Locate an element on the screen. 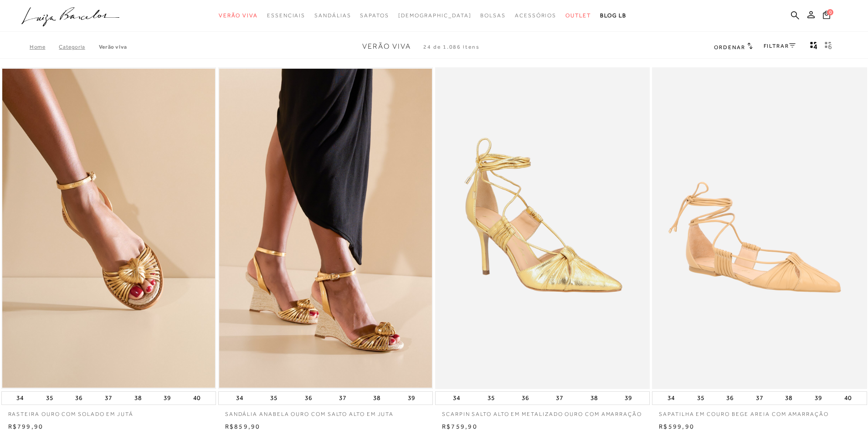 The width and height of the screenshot is (868, 430). span: Sandálias is located at coordinates (332, 15).